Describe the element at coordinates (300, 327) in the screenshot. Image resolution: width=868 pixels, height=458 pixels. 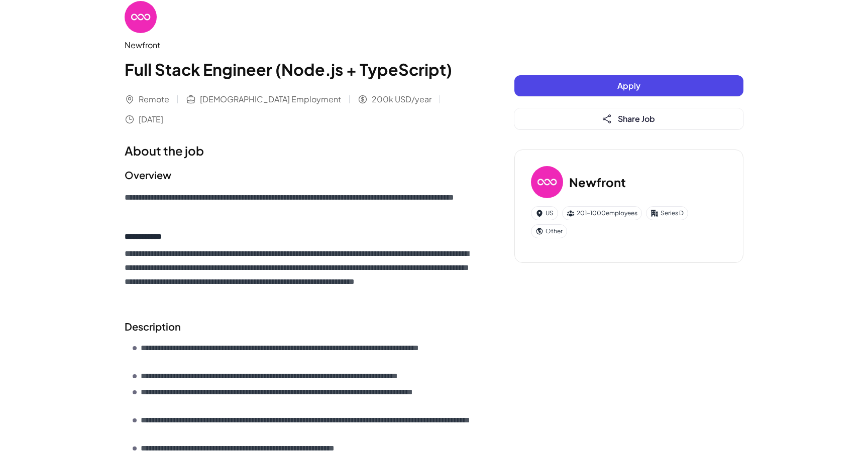
I see `h2: Description` at that location.